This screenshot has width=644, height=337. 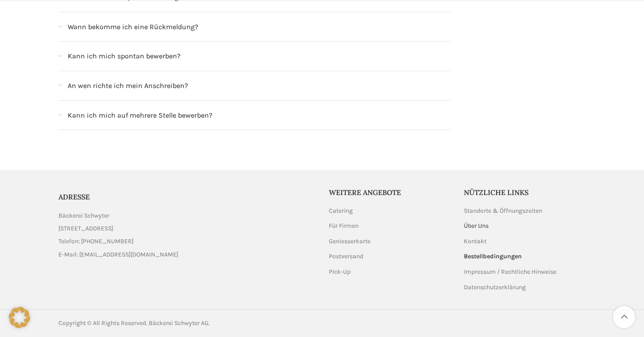 What do you see at coordinates (188, 324) in the screenshot?
I see `div: Copyright © All Rights Reserved. Bäckerei Schwyter AG.` at bounding box center [188, 324].